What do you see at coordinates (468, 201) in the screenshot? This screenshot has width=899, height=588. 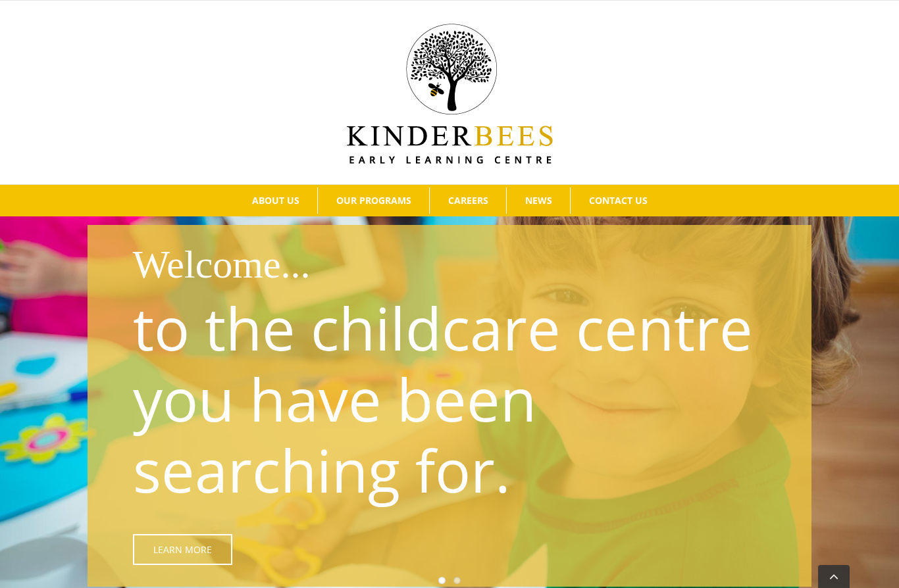 I see `a: CAREERS` at bounding box center [468, 201].